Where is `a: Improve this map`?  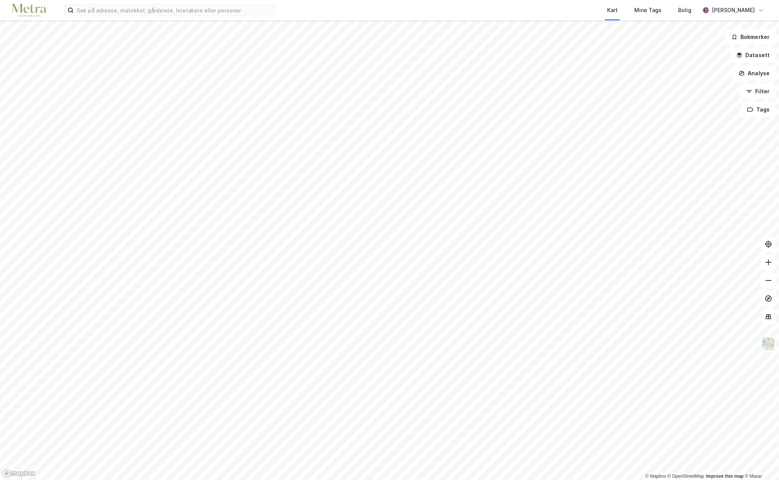
a: Improve this map is located at coordinates (725, 476).